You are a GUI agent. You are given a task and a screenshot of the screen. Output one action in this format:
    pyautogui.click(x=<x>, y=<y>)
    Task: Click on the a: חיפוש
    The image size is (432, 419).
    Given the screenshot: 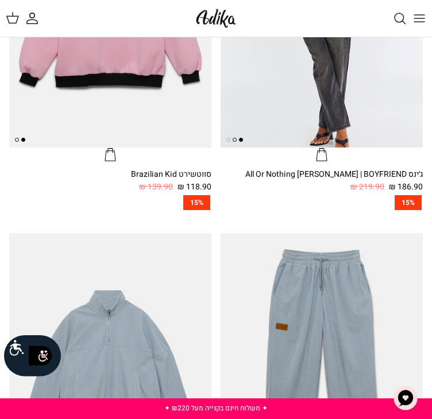 What is the action you would take?
    pyautogui.click(x=394, y=18)
    